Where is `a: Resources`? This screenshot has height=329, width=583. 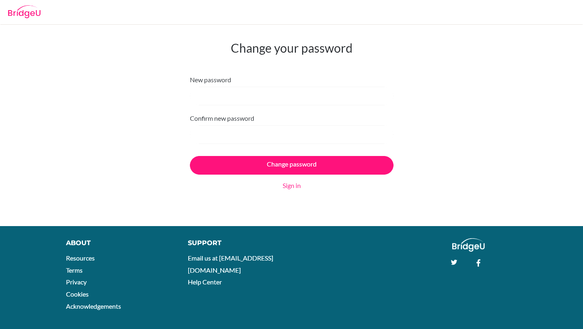
a: Resources is located at coordinates (80, 257).